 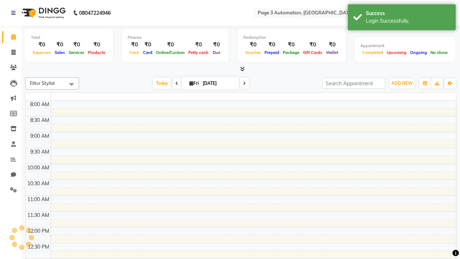 I want to click on span: Expenses, so click(x=42, y=52).